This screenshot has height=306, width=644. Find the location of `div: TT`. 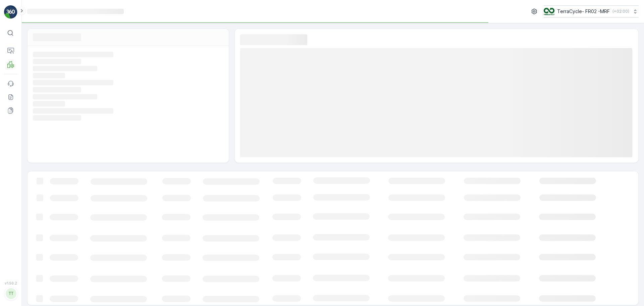

div: TT is located at coordinates (11, 293).